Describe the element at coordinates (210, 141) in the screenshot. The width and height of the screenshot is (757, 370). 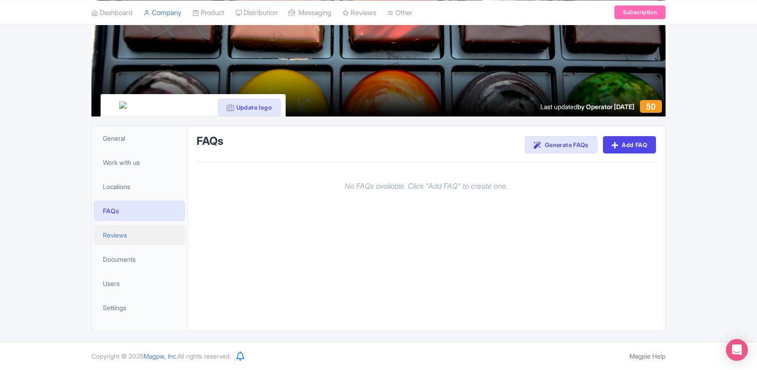
I see `h2: FAQs` at that location.